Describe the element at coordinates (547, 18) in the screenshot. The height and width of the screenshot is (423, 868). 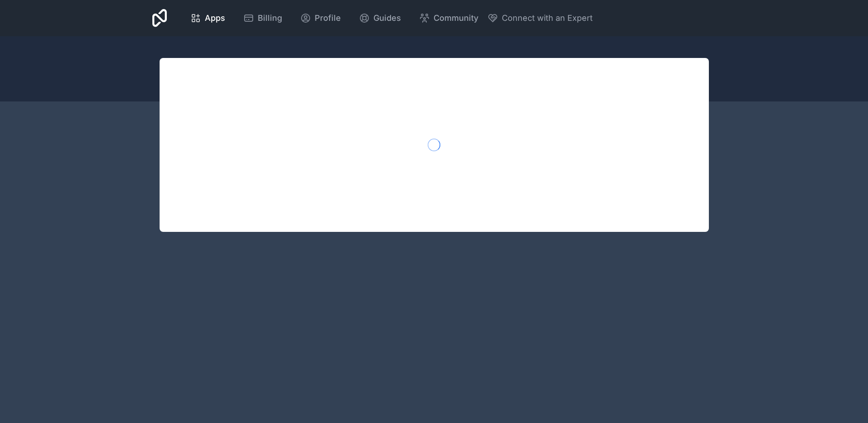
I see `span: Connect with an Expert` at that location.